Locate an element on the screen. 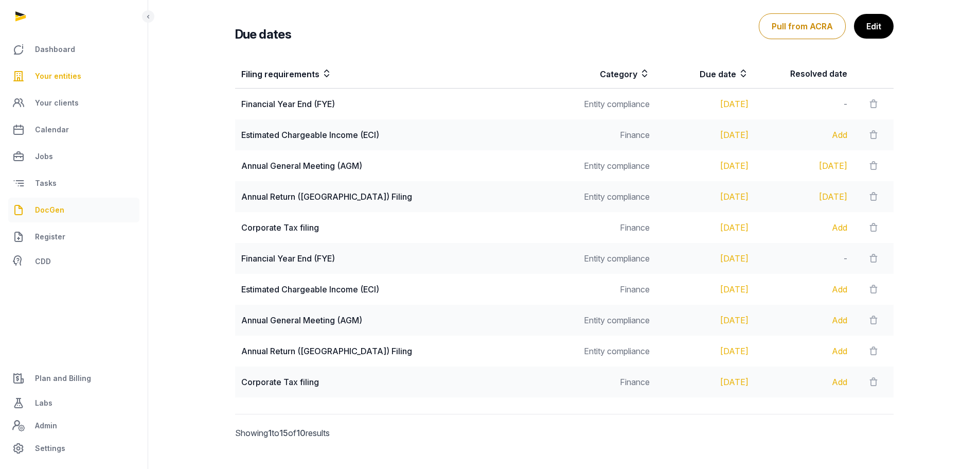 The width and height of the screenshot is (980, 469). a: Admin is located at coordinates (73, 426).